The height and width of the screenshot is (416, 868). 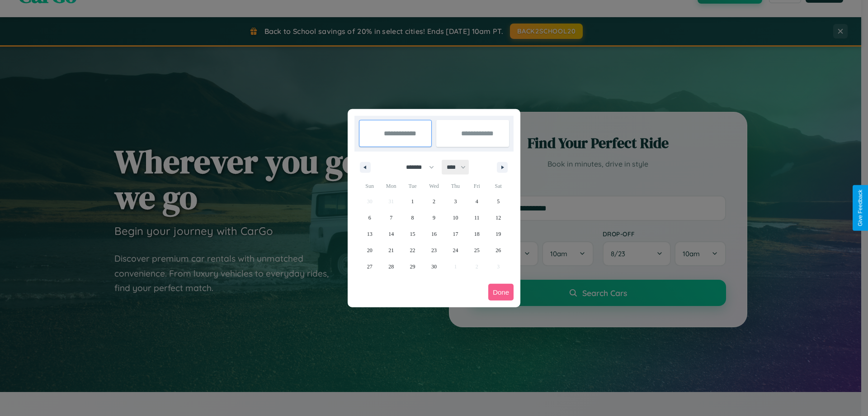 What do you see at coordinates (413, 201) in the screenshot?
I see `span: 1` at bounding box center [413, 201].